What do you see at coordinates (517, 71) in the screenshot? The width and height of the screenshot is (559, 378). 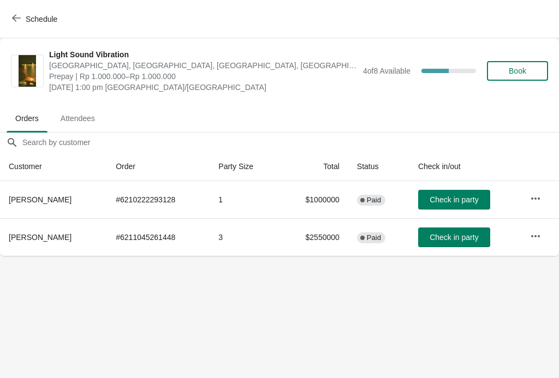 I see `button: Book` at bounding box center [517, 71].